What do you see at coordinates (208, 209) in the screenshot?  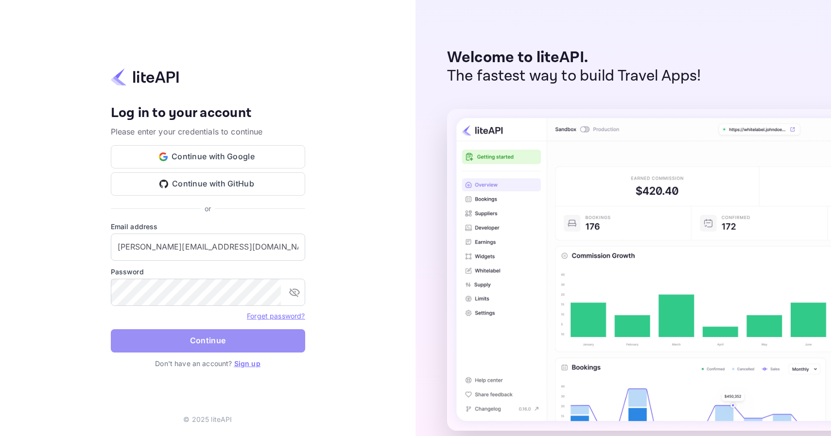 I see `p: or` at bounding box center [208, 209].